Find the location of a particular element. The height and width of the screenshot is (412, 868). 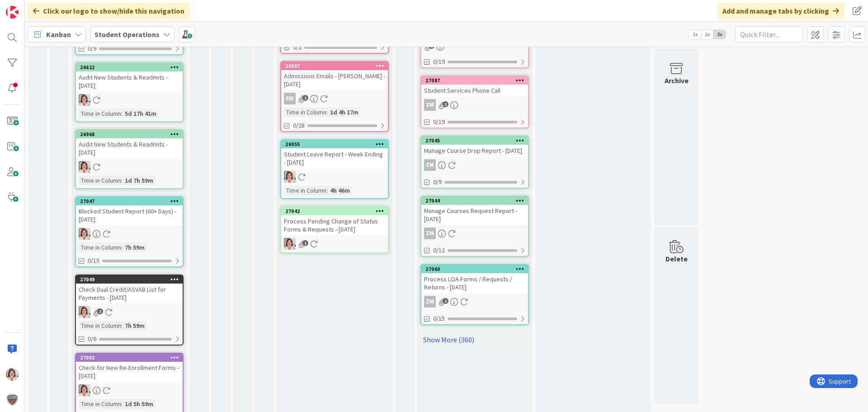

span: 2 is located at coordinates (445, 301).